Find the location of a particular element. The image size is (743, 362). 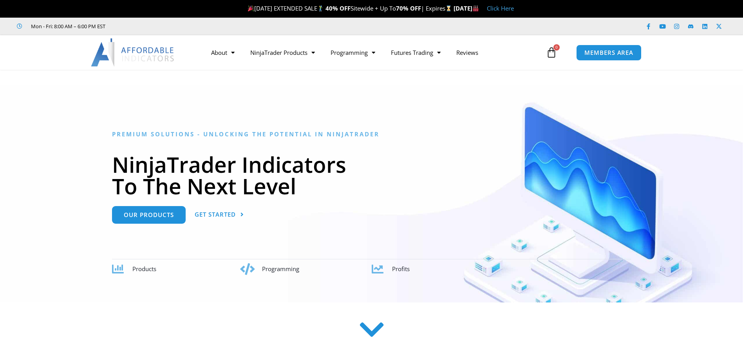

a: Reviews is located at coordinates (467, 53).